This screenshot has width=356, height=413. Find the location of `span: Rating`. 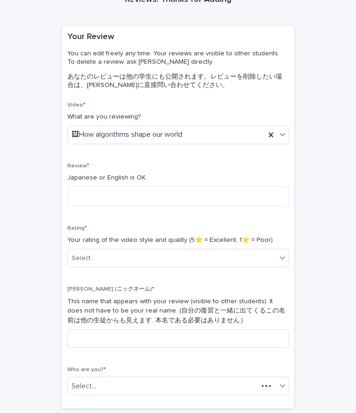

span: Rating is located at coordinates (77, 228).